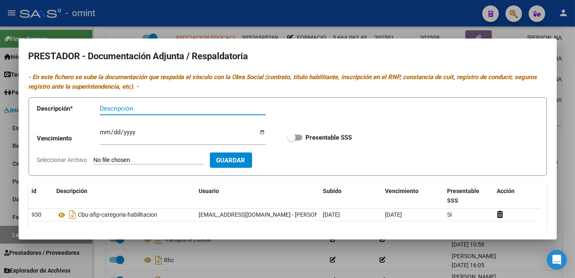 The height and width of the screenshot is (278, 575). I want to click on span: Seleccionar Archivo, so click(62, 160).